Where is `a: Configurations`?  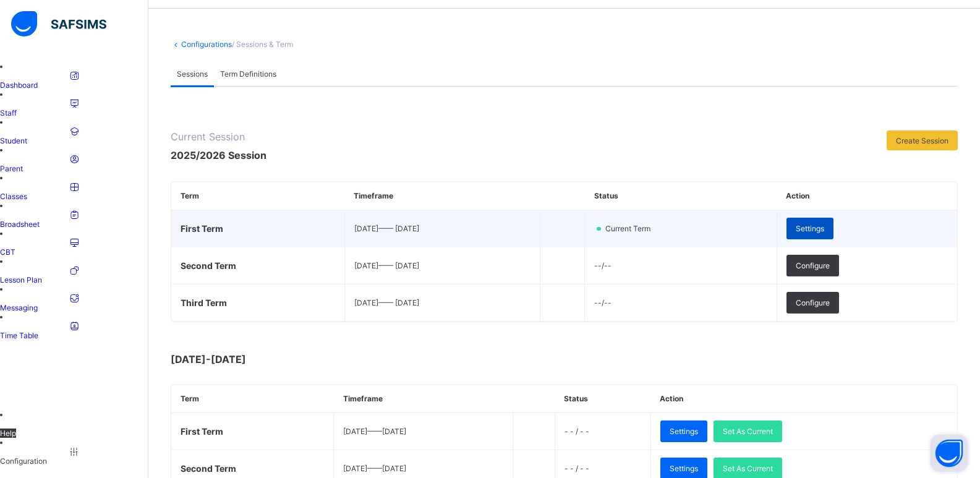
a: Configurations is located at coordinates (207, 44).